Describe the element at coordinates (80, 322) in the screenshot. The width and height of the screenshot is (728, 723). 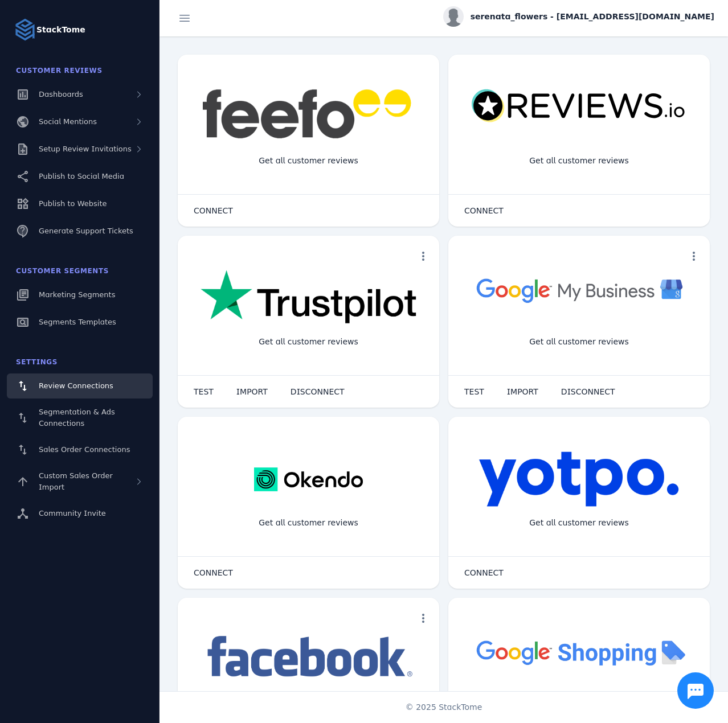
I see `a: Segments Templates` at that location.